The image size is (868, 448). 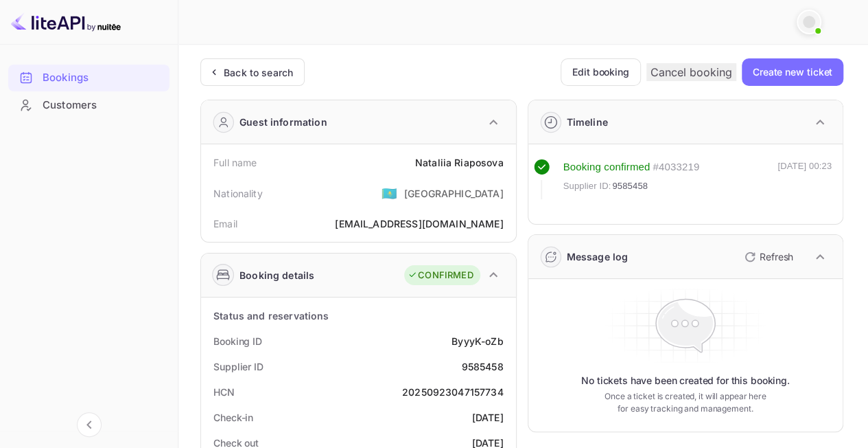 I want to click on p: Once a ticket is created, it will appear here for easy tracking and management., so click(x=685, y=403).